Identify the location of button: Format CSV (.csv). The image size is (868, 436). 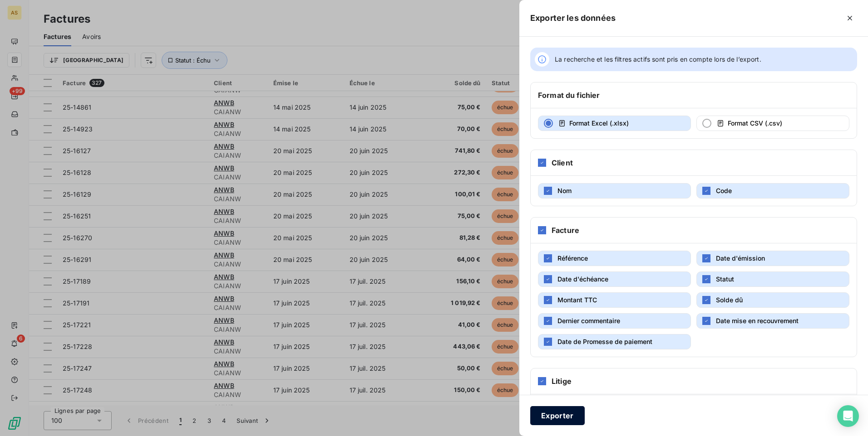
(773, 123).